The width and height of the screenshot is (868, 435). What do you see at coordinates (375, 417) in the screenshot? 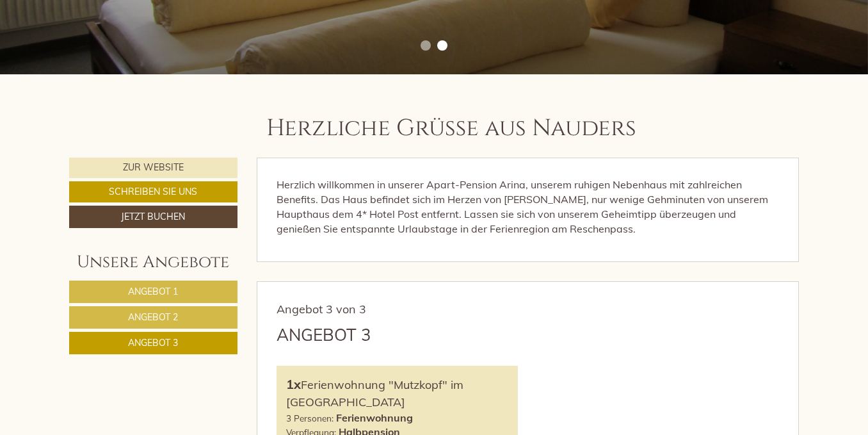
I see `b: Ferienwohnung` at bounding box center [375, 417].